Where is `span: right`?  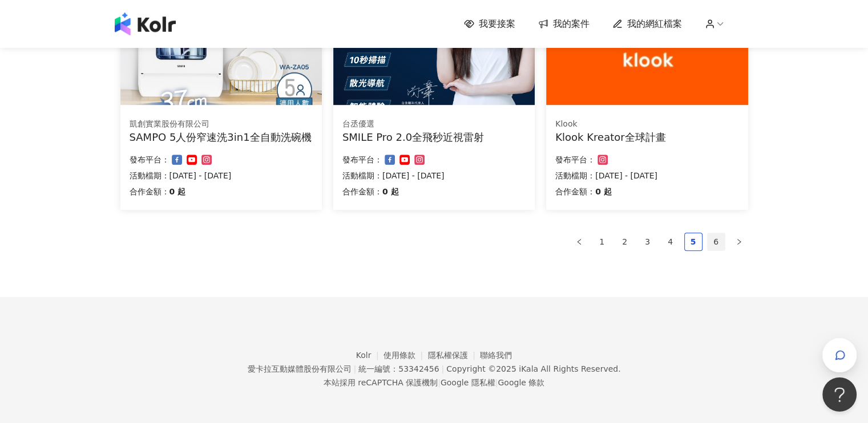
span: right is located at coordinates (739, 242).